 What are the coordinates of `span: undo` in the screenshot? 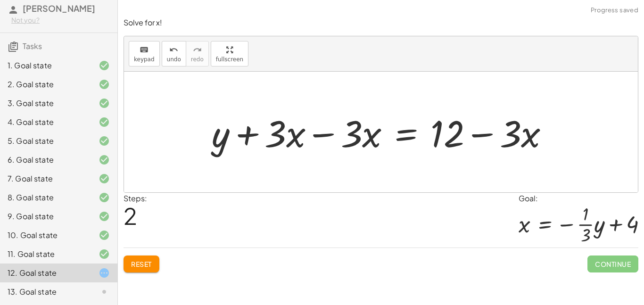 It's located at (174, 59).